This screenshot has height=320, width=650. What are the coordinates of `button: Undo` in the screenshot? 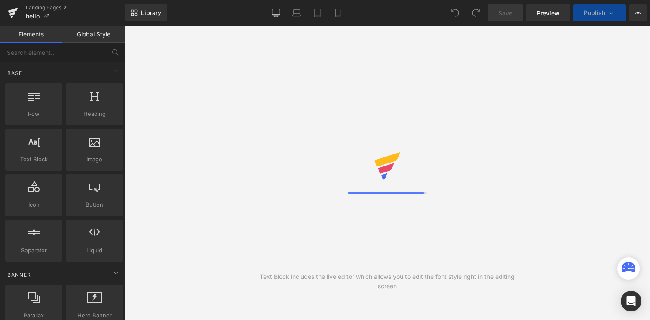 It's located at (455, 13).